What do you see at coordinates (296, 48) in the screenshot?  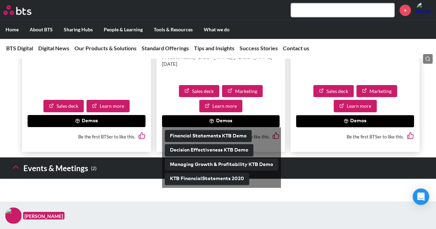 I see `a: Contact us` at bounding box center [296, 48].